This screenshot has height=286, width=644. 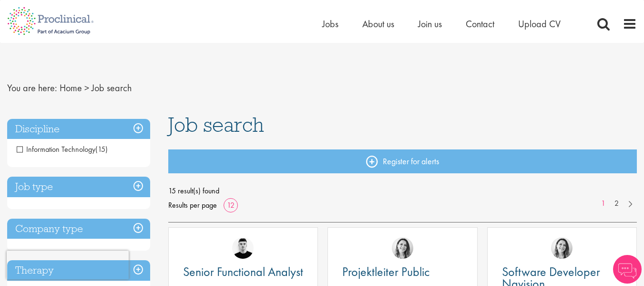 What do you see at coordinates (79, 129) in the screenshot?
I see `div: Discipline` at bounding box center [79, 129].